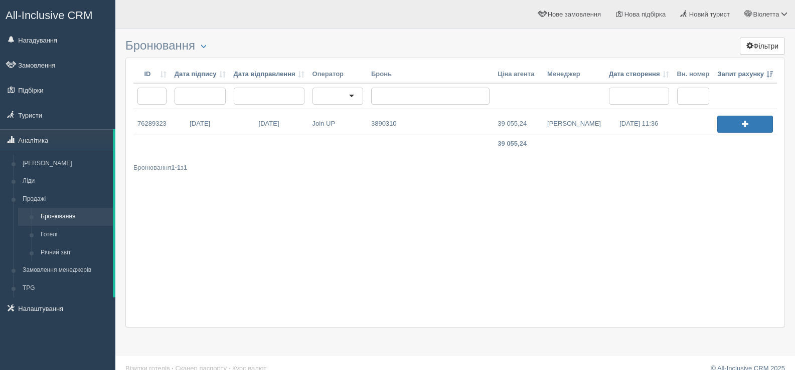 Image resolution: width=795 pixels, height=370 pixels. I want to click on td: 39 055,24, so click(518, 144).